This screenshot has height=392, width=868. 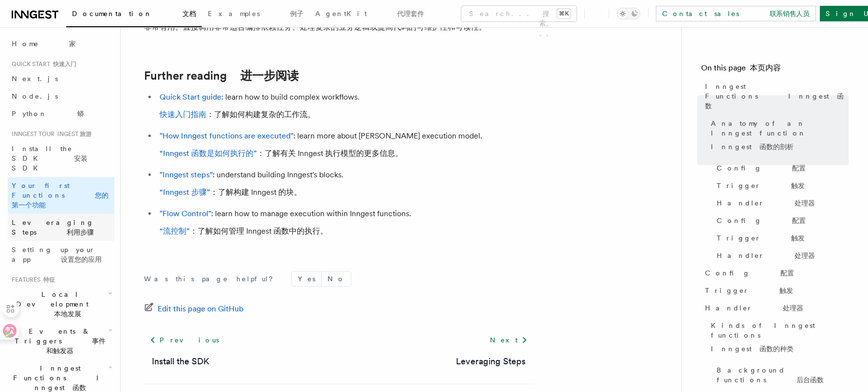 I want to click on span: Edit this page on GitHub, so click(x=200, y=309).